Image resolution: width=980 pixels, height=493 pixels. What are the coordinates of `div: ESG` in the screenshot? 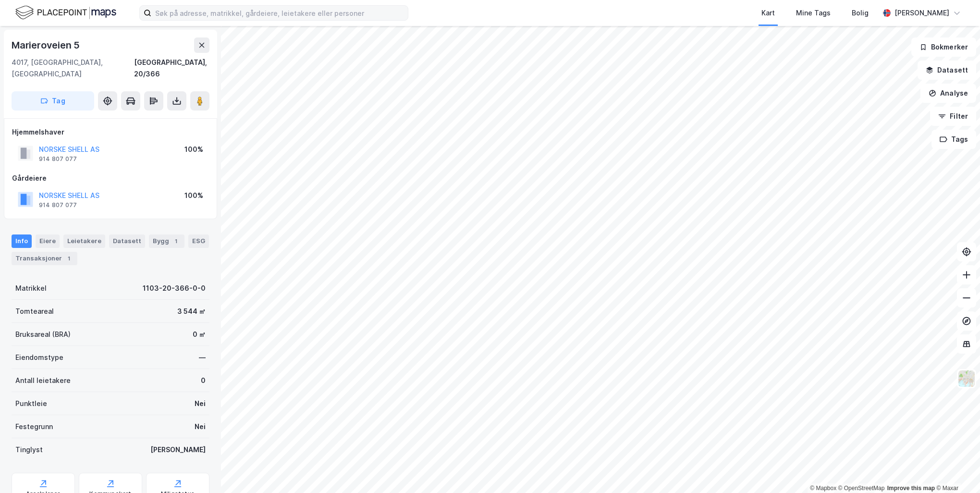 It's located at (199, 242).